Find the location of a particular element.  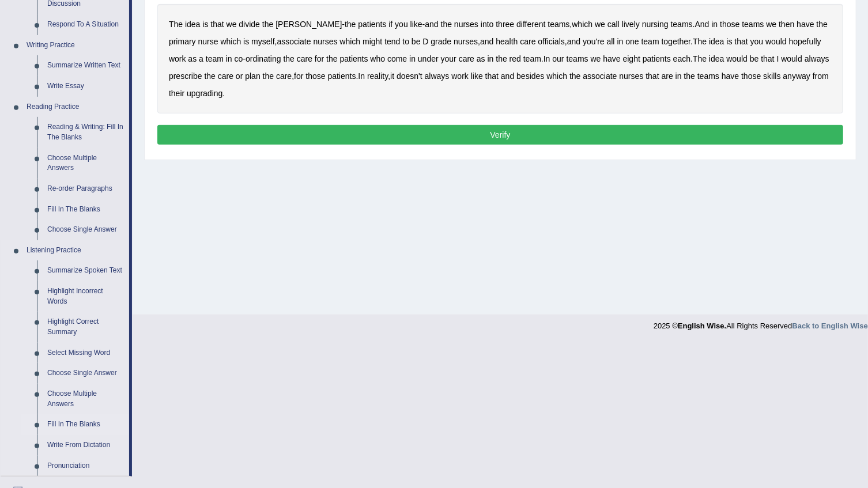

b: a is located at coordinates (201, 59).